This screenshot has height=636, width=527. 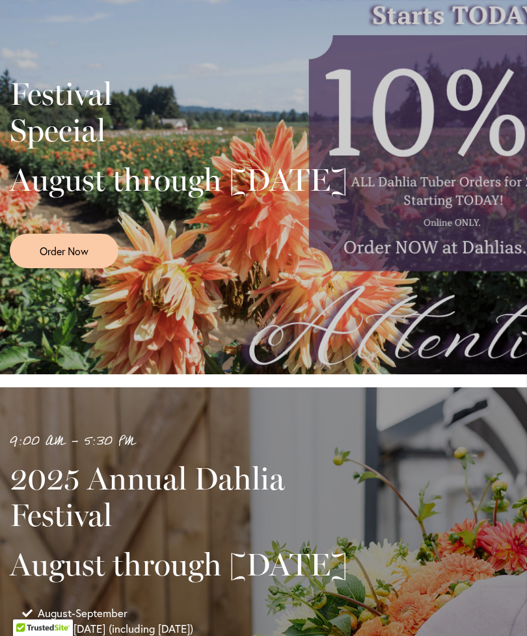 What do you see at coordinates (189, 442) in the screenshot?
I see `p: 9:00 AM - 5:30 PM` at bounding box center [189, 442].